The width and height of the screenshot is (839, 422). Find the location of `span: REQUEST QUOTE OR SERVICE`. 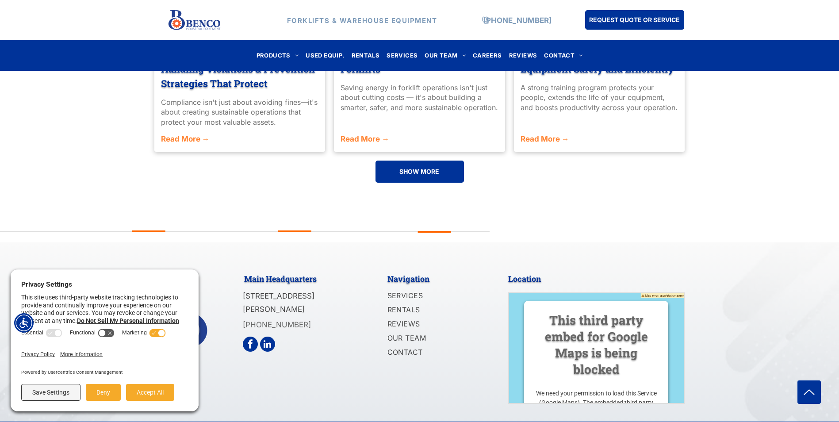

span: REQUEST QUOTE OR SERVICE is located at coordinates (634, 19).